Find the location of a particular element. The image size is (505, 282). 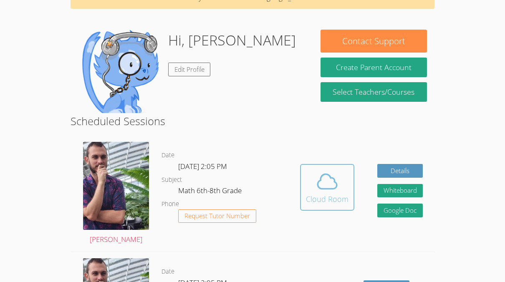

dt: Subject is located at coordinates (171, 180).